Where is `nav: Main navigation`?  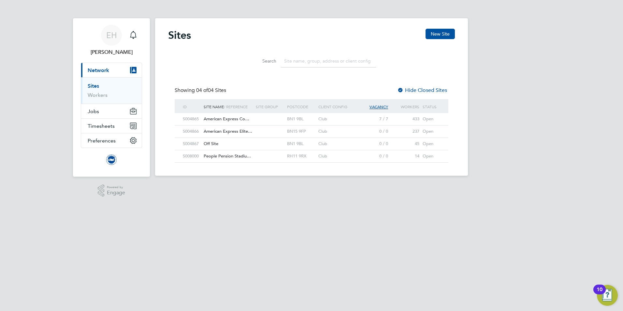 nav: Main navigation is located at coordinates (111, 97).